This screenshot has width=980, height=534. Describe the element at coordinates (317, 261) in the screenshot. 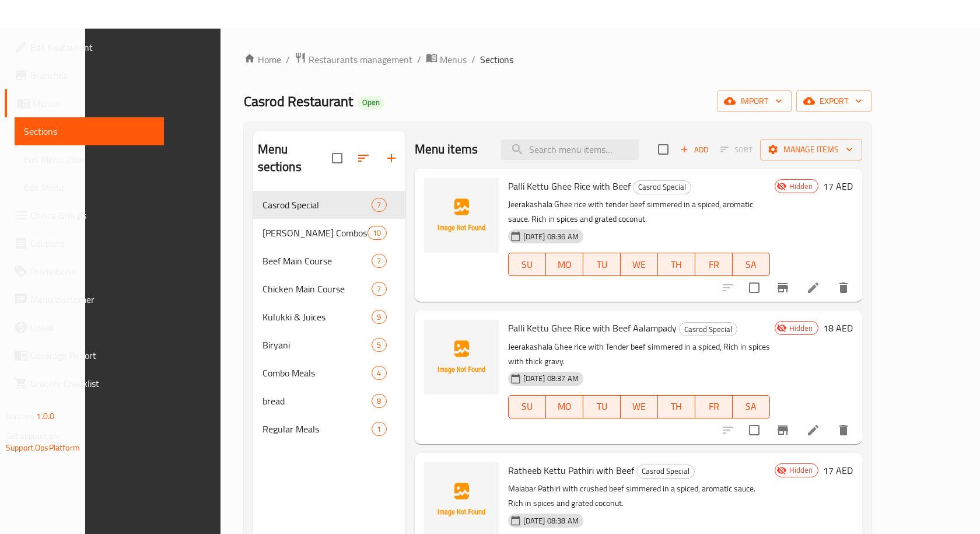

I see `div: Beef Main Course` at that location.